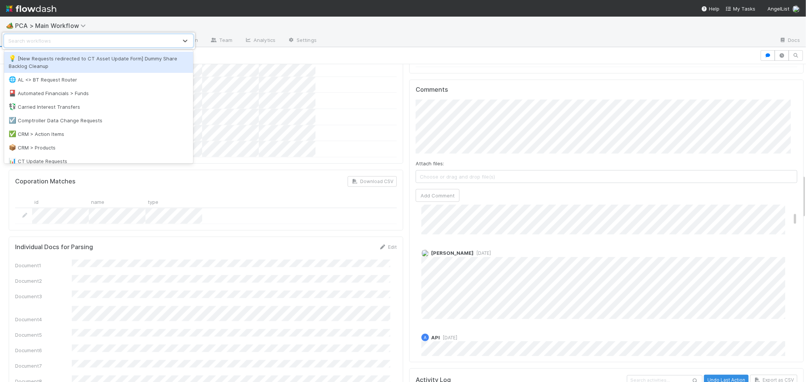  I want to click on div: CRM > Products, so click(99, 148).